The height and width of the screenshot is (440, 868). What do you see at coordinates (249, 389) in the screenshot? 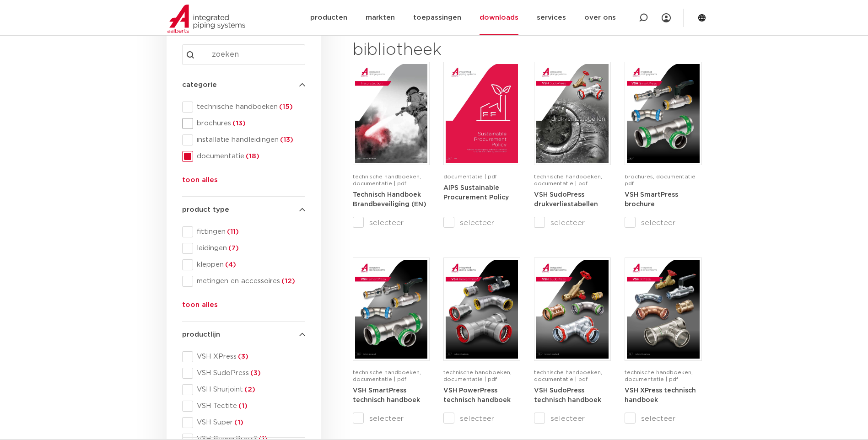
I see `span: (2)` at bounding box center [249, 389].